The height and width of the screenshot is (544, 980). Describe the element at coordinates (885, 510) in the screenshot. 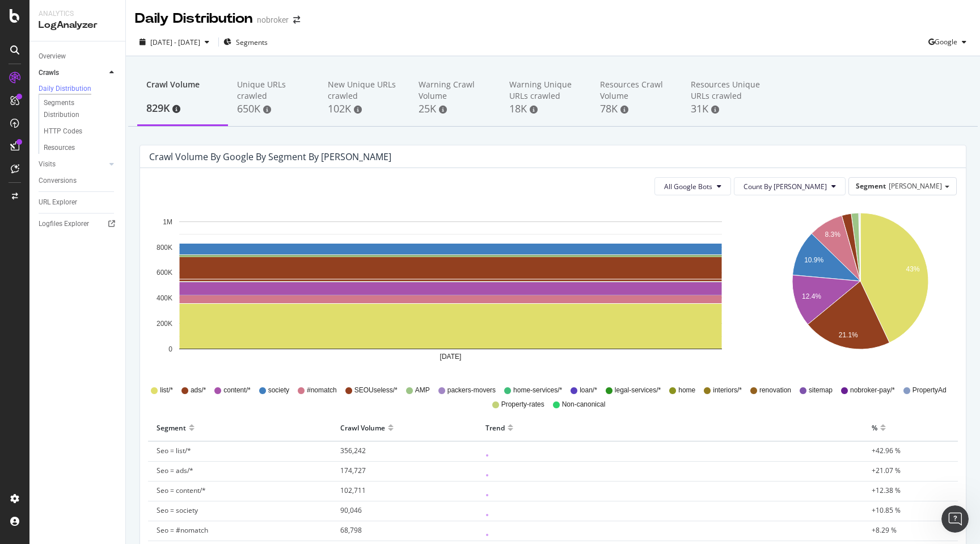

I see `span: +10.85 %` at that location.